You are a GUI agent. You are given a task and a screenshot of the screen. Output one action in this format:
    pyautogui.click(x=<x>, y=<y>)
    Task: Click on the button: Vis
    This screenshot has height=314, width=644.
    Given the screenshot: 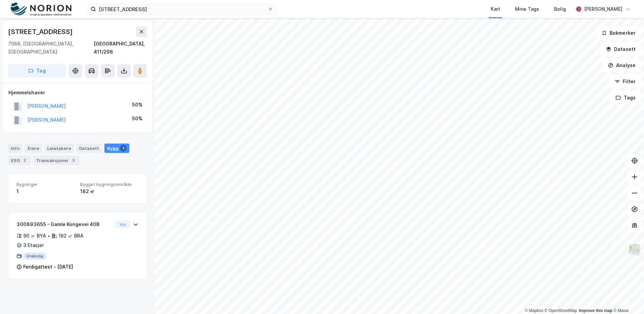 What is the action you would take?
    pyautogui.click(x=123, y=224)
    